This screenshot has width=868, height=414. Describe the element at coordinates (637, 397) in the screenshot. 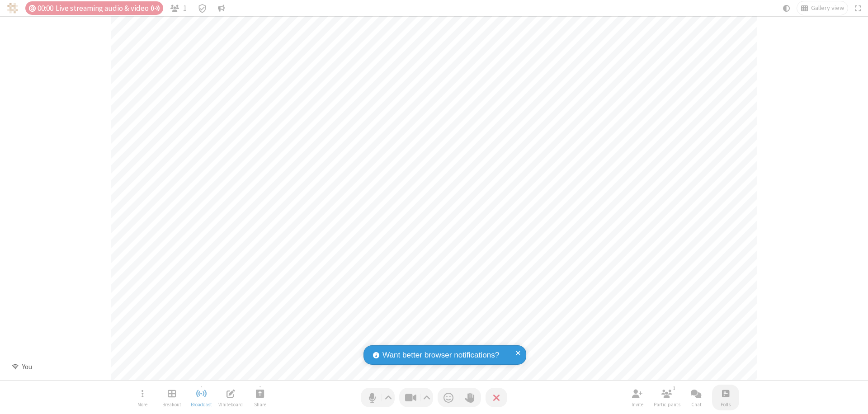

I see `button: Invite participants (⌘+Shift+I)` at that location.